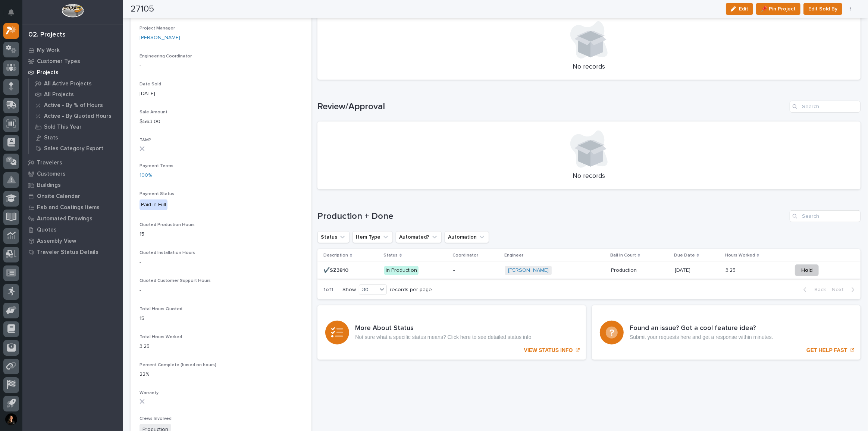  What do you see at coordinates (221, 234) in the screenshot?
I see `p: 15` at bounding box center [221, 234].